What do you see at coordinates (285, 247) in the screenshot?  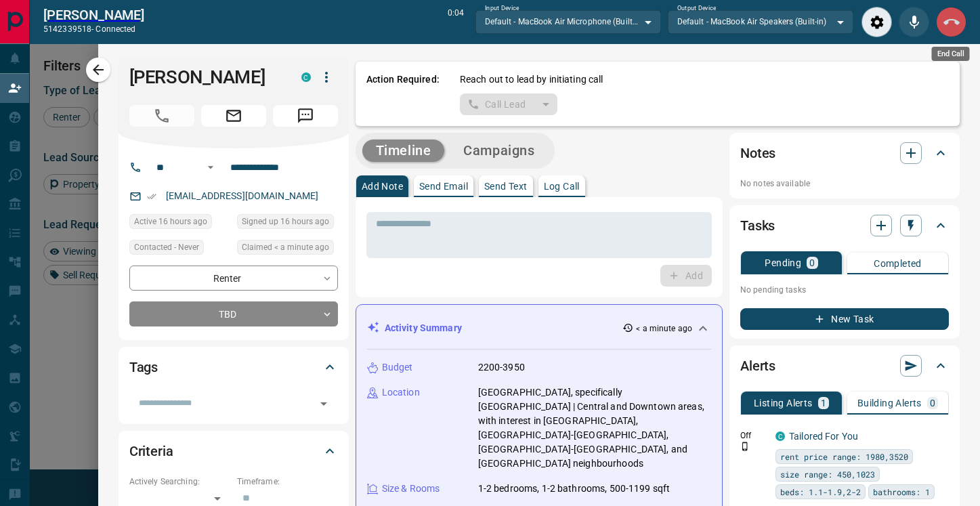 I see `span: Claimed < a minute ago` at bounding box center [285, 247].